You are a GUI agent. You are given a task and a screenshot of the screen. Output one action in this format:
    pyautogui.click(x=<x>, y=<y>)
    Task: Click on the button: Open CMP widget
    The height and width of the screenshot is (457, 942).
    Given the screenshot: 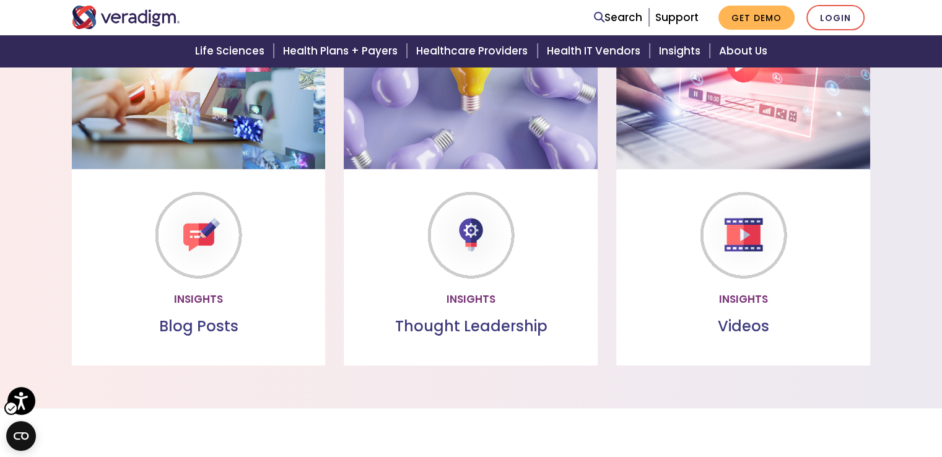 What is the action you would take?
    pyautogui.click(x=21, y=436)
    